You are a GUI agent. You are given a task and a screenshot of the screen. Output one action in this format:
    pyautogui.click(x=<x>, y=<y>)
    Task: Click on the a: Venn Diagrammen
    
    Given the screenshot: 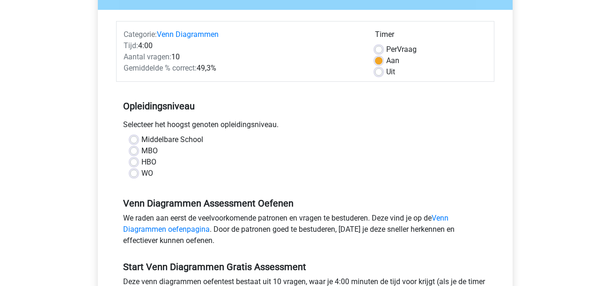 What is the action you would take?
    pyautogui.click(x=188, y=34)
    